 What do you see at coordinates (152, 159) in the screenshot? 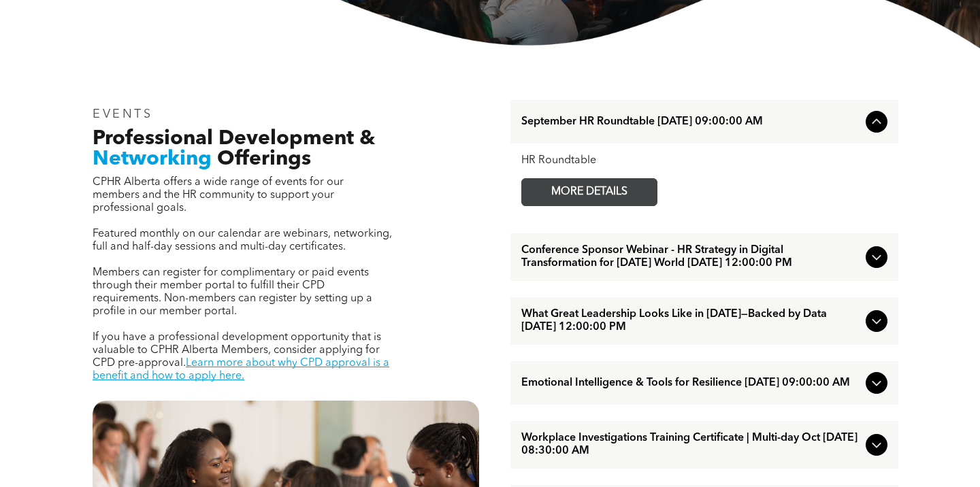
I see `span: Networking` at bounding box center [152, 159].